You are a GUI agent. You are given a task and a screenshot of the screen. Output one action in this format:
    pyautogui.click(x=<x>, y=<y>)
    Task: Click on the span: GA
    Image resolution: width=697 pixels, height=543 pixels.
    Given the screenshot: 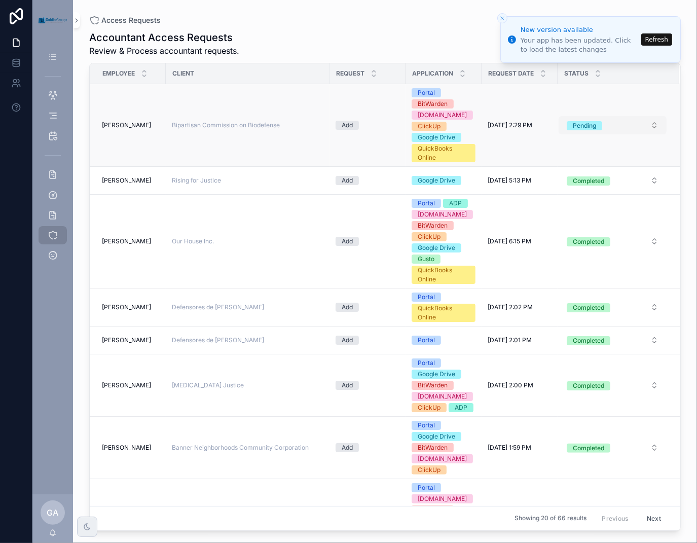 What is the action you would take?
    pyautogui.click(x=53, y=512)
    